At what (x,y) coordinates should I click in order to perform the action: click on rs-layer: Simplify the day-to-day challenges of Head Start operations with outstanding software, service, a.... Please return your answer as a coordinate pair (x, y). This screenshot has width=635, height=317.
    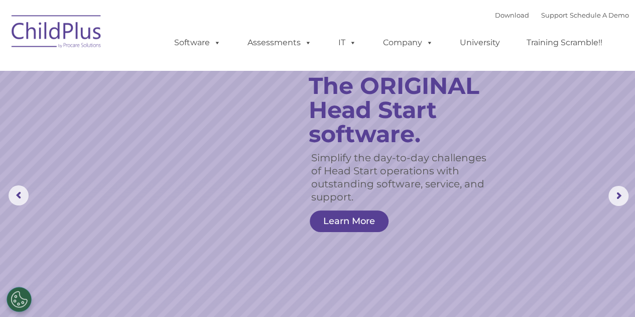
    Looking at the image, I should click on (404, 177).